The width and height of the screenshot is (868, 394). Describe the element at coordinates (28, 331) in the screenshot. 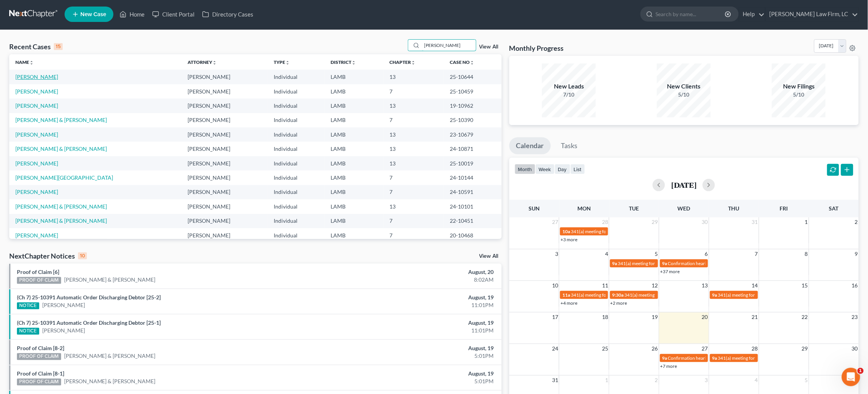

I see `div: NOTICE` at that location.